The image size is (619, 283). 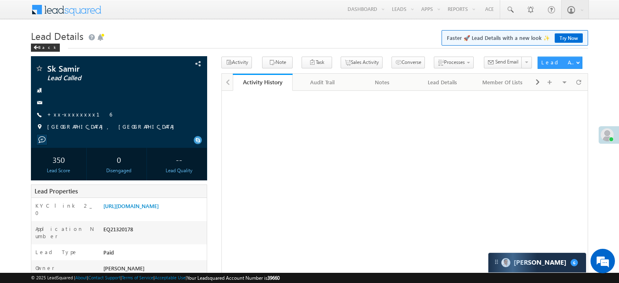 What do you see at coordinates (277, 62) in the screenshot?
I see `button: Note` at bounding box center [277, 62].